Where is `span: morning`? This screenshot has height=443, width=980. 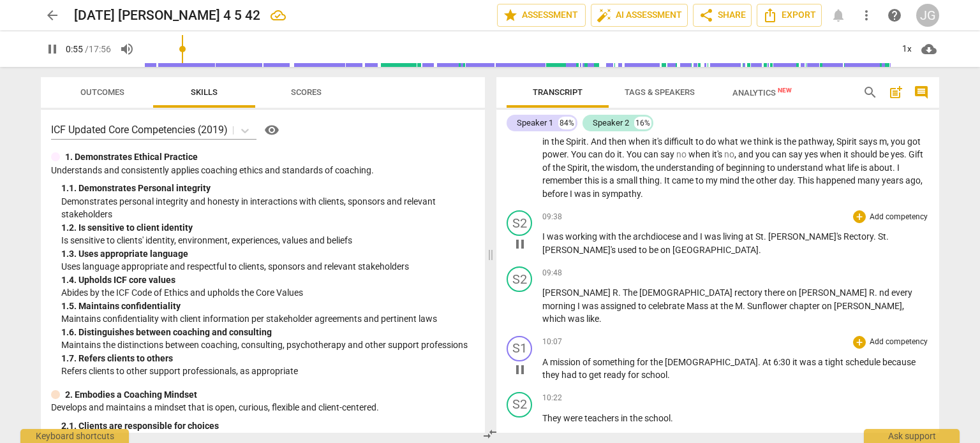 span: morning is located at coordinates (559, 306).